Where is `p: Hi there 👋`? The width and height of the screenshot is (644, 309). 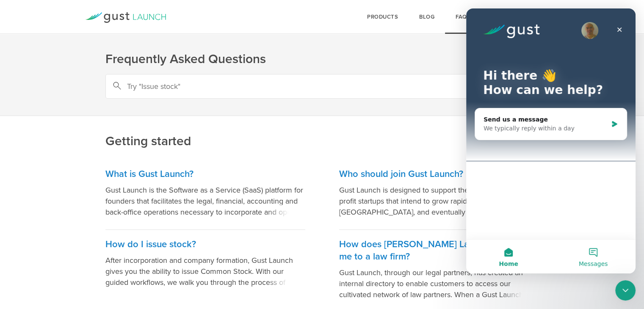
p: Hi there 👋 is located at coordinates (85, 67).